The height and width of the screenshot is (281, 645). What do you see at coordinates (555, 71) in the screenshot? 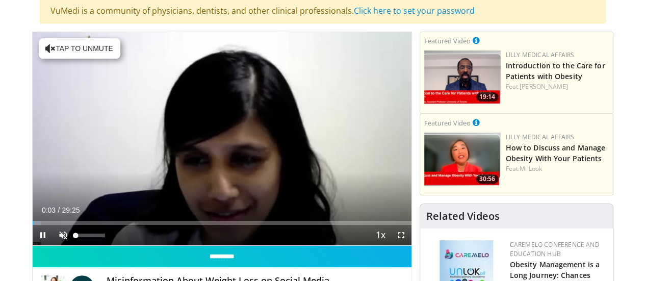
I see `a: Introduction to the Care for Patients with Obesity` at bounding box center [555, 71].